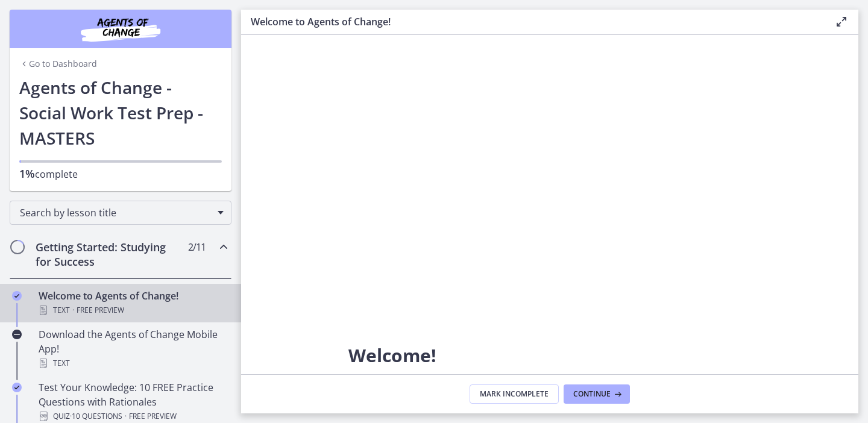 The image size is (868, 423). What do you see at coordinates (57, 64) in the screenshot?
I see `a: Go to Dashboard` at bounding box center [57, 64].